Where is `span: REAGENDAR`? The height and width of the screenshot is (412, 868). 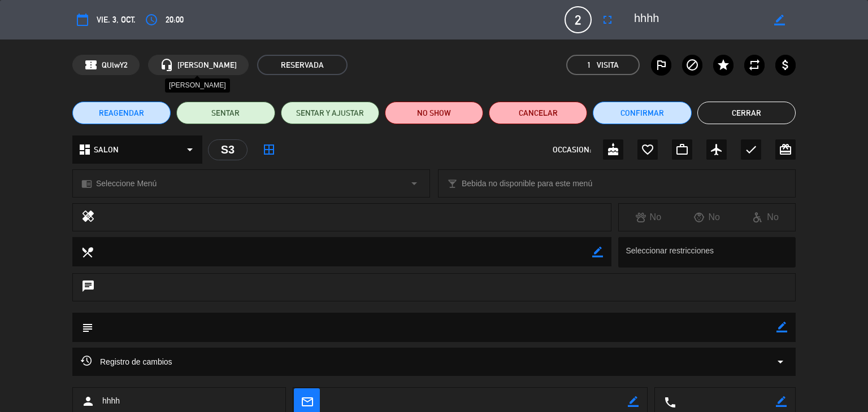 span: REAGENDAR is located at coordinates (122, 113).